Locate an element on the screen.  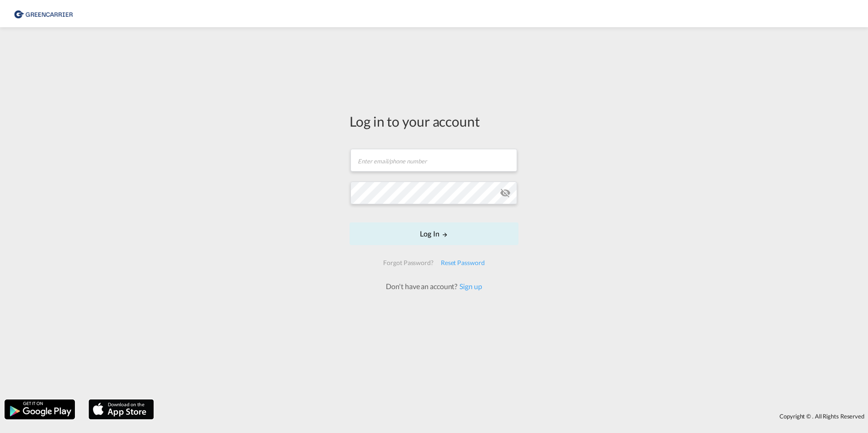
img: google.png is located at coordinates (39, 410).